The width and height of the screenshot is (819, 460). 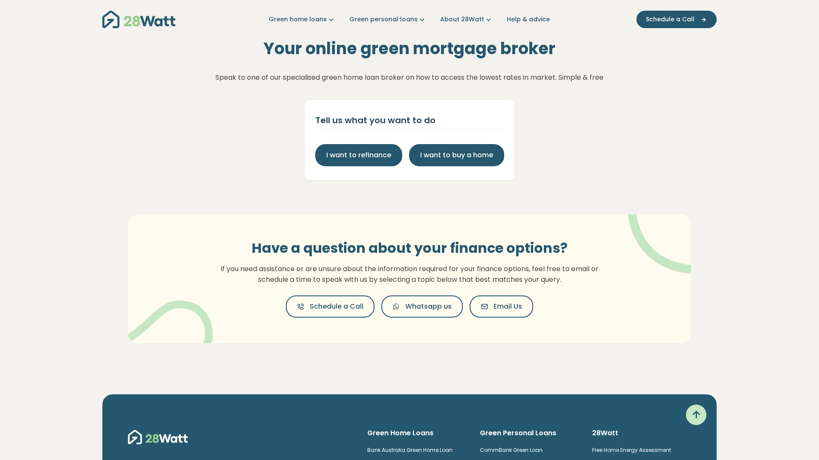 What do you see at coordinates (388, 19) in the screenshot?
I see `a: Green personal loans` at bounding box center [388, 19].